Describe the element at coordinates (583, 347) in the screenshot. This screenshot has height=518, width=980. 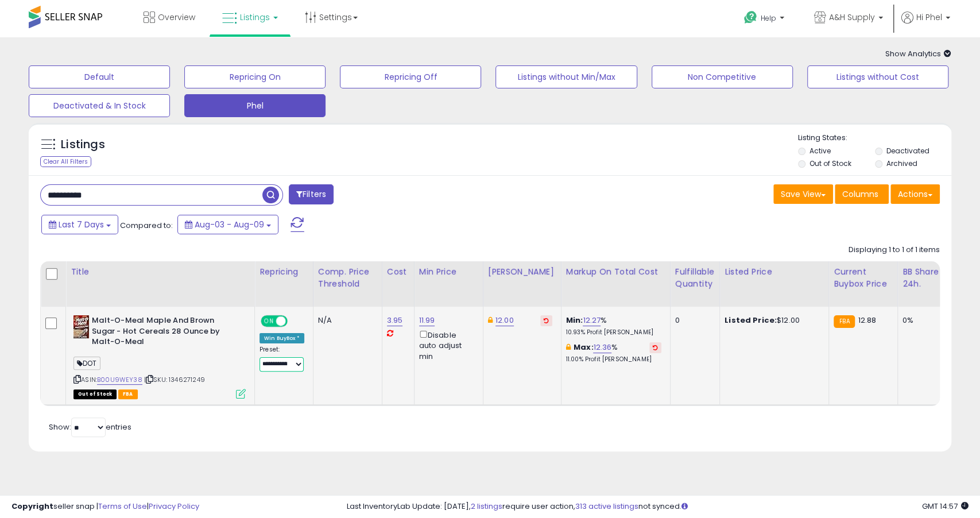
I see `b: Max:` at that location.